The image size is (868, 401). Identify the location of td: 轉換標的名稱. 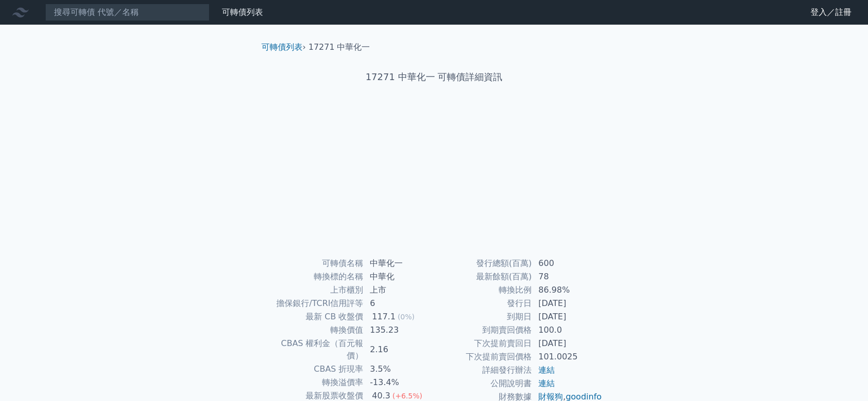
(314, 277).